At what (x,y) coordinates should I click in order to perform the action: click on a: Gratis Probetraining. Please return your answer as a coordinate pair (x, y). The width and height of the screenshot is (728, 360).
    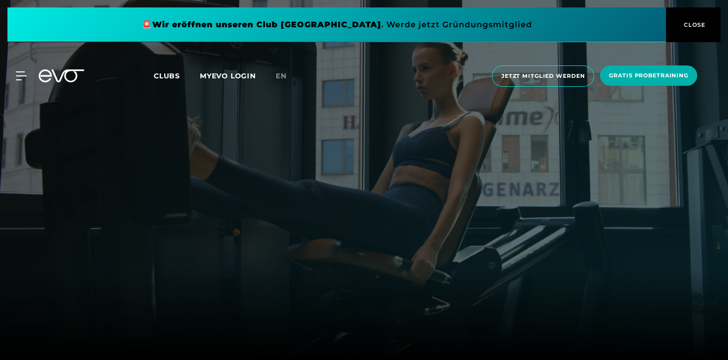
    Looking at the image, I should click on (649, 76).